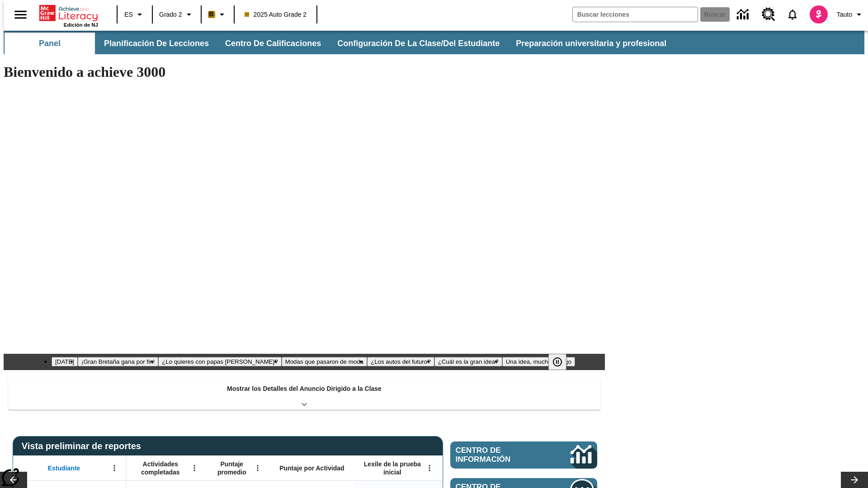 Image resolution: width=868 pixels, height=488 pixels. Describe the element at coordinates (160, 468) in the screenshot. I see `span: Actividades completadas` at that location.